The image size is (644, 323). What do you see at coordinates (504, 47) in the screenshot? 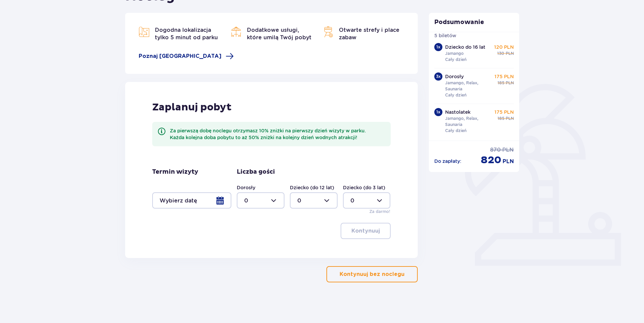
I see `p: 120 PLN` at bounding box center [504, 47].